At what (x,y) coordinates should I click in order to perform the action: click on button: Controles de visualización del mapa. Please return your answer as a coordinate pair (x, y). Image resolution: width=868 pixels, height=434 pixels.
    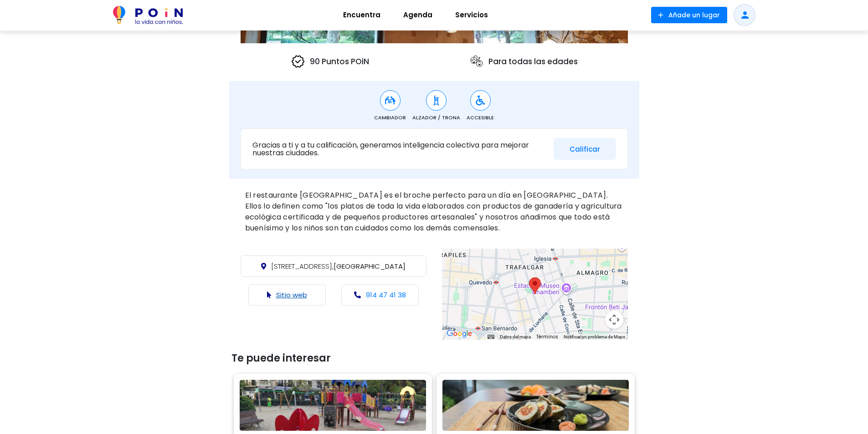
    Looking at the image, I should click on (614, 320).